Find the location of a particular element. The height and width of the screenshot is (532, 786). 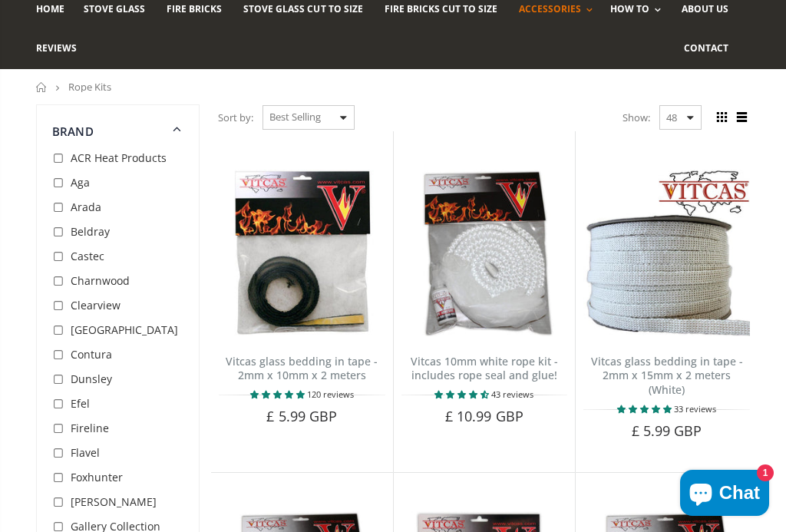

span: Show: is located at coordinates (637, 117).